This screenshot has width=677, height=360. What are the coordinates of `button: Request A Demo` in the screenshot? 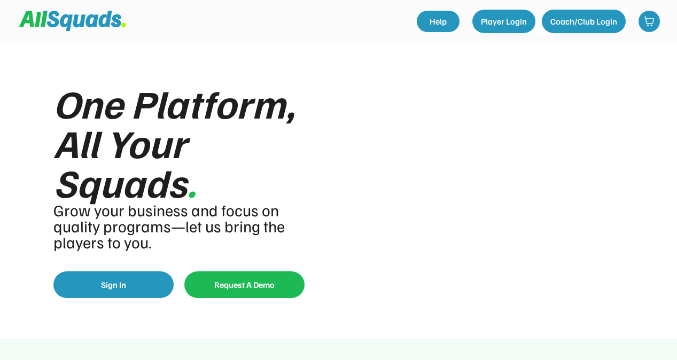 It's located at (244, 285).